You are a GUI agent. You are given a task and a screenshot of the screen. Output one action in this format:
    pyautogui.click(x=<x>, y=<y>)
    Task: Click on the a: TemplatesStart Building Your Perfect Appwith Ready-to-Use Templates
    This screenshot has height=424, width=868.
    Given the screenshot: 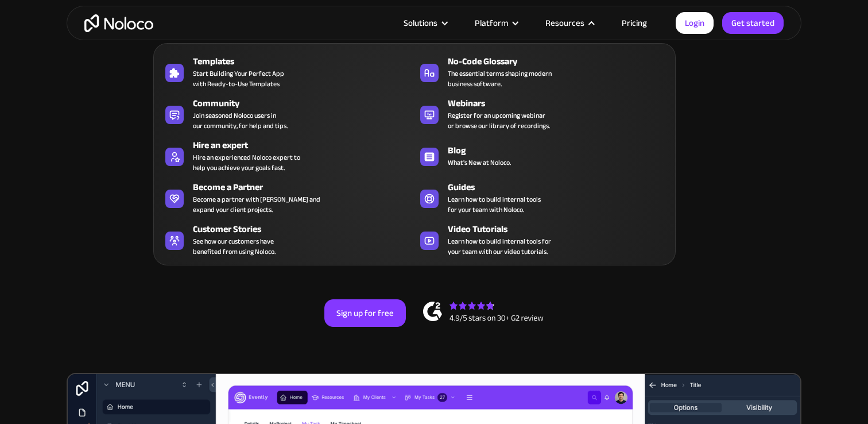 What is the action you would take?
    pyautogui.click(x=287, y=72)
    